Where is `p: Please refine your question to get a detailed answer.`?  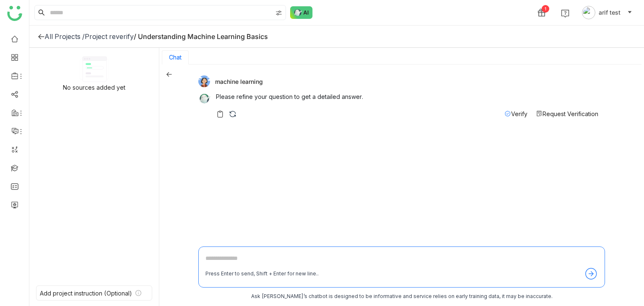
p: Please refine your question to get a detailed answer. is located at coordinates (407, 96).